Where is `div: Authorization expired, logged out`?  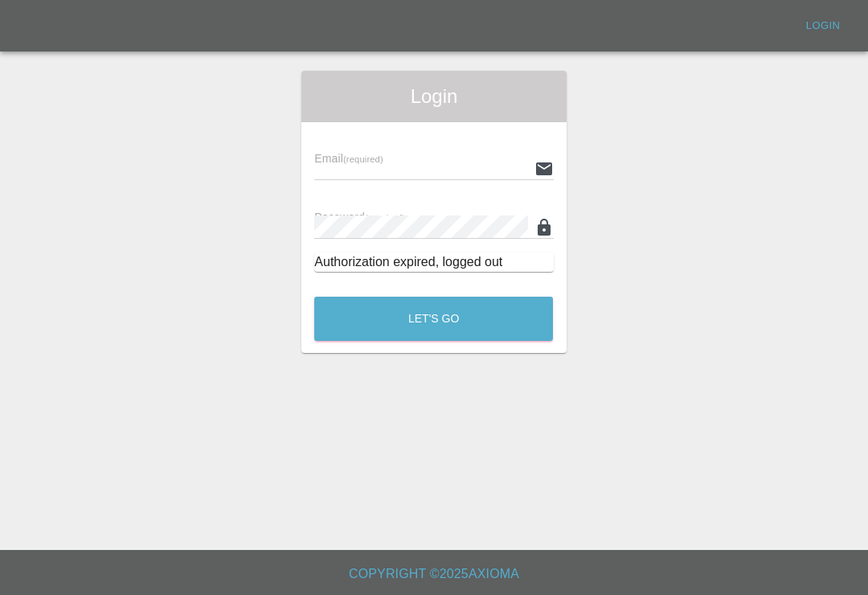 div: Authorization expired, logged out is located at coordinates (434, 262).